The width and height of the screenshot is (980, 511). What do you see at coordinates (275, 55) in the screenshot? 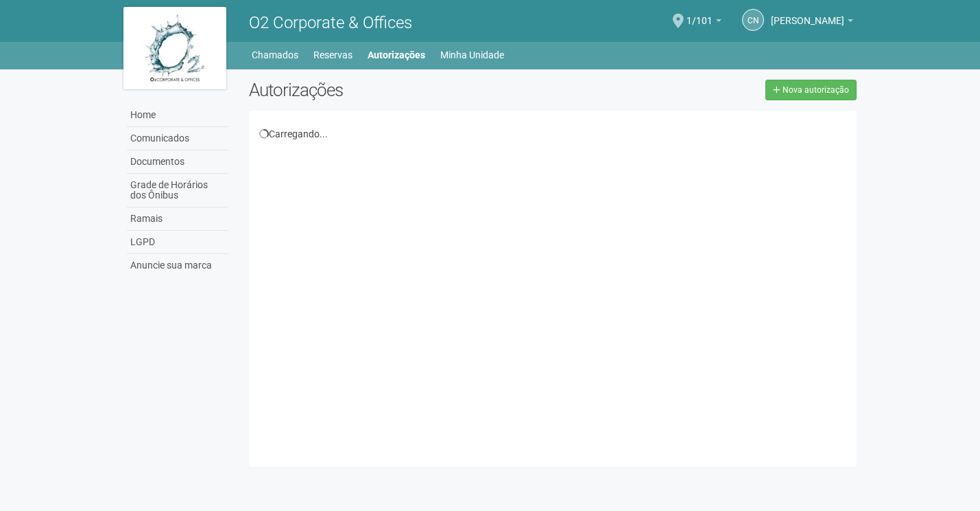
I see `a: Chamados` at bounding box center [275, 55].